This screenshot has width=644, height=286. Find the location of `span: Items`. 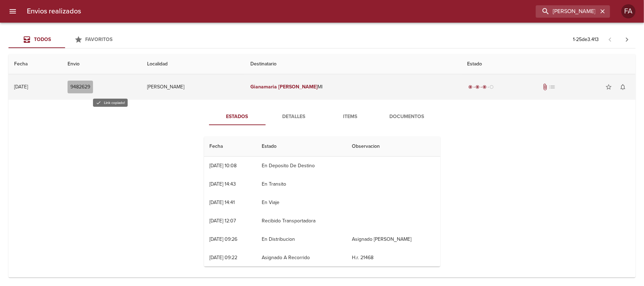

span: Items is located at coordinates (351, 117).